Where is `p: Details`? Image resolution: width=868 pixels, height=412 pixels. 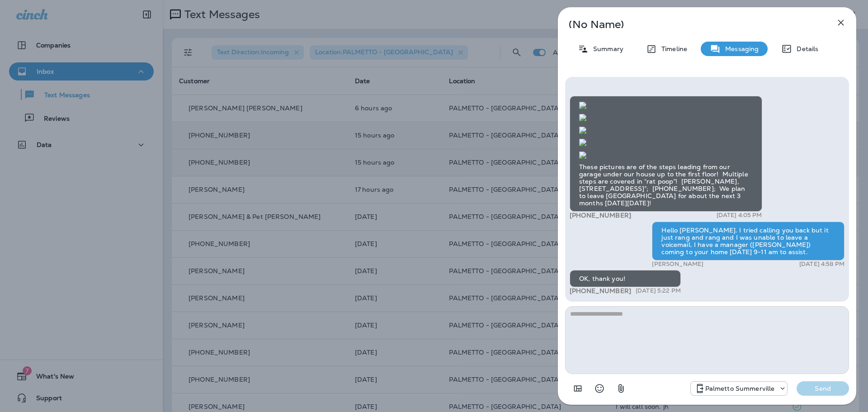 p: Details is located at coordinates (805, 49).